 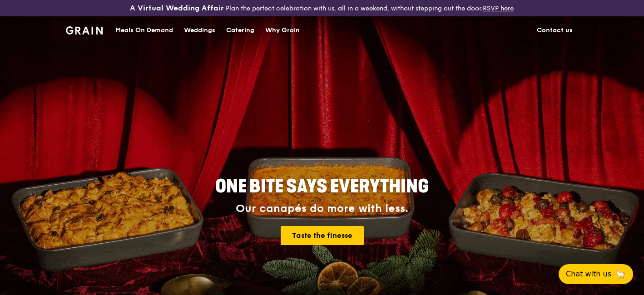 I want to click on a: GrainGrain, so click(x=84, y=30).